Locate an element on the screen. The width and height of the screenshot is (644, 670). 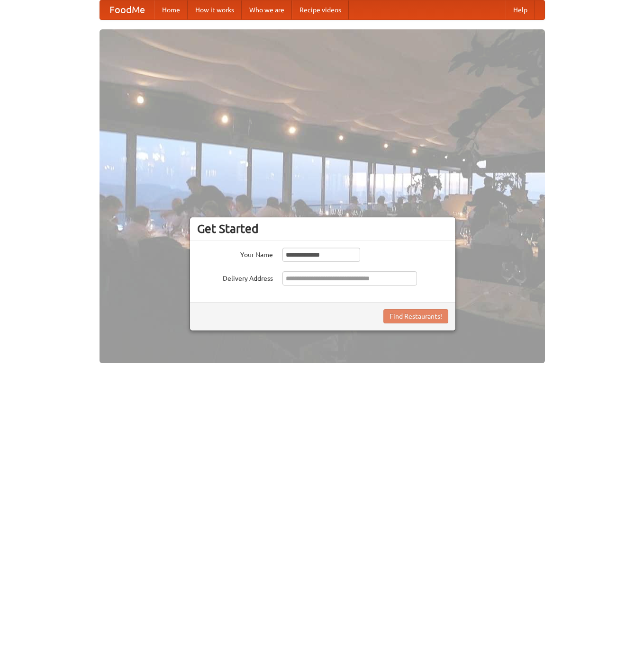
a: Home is located at coordinates (171, 10).